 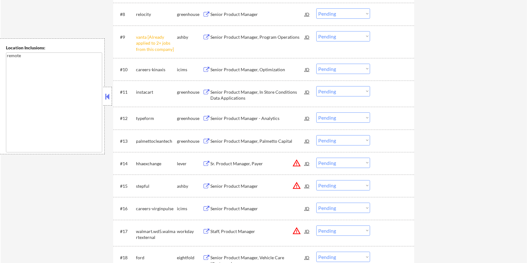 What do you see at coordinates (257, 37) in the screenshot?
I see `div: Senior Product Manager, Program Operations` at bounding box center [257, 37].